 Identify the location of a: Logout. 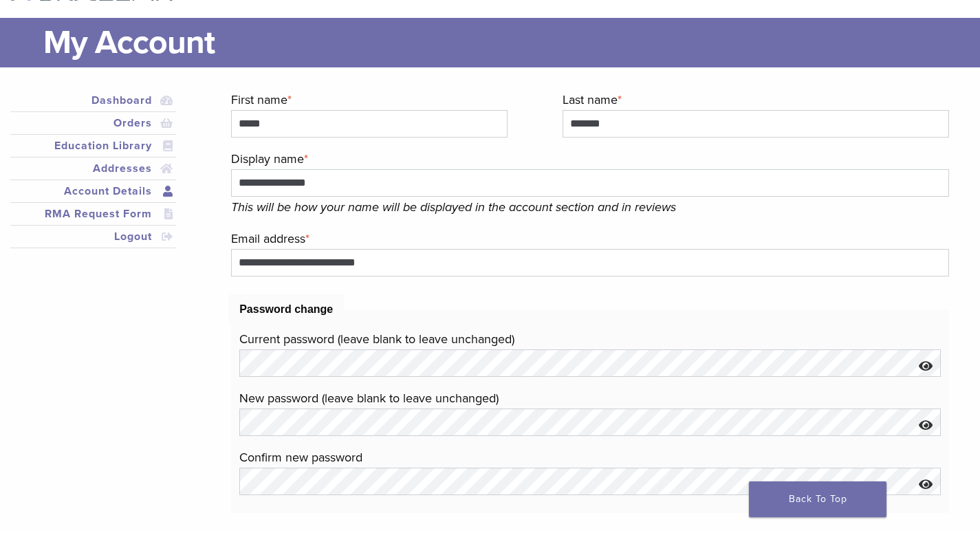
(93, 237).